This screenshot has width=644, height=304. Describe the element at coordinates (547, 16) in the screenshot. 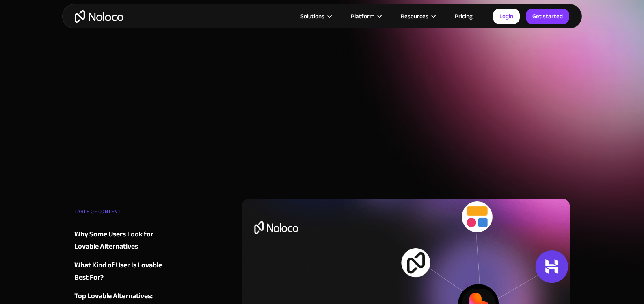

I see `a: Get started` at that location.